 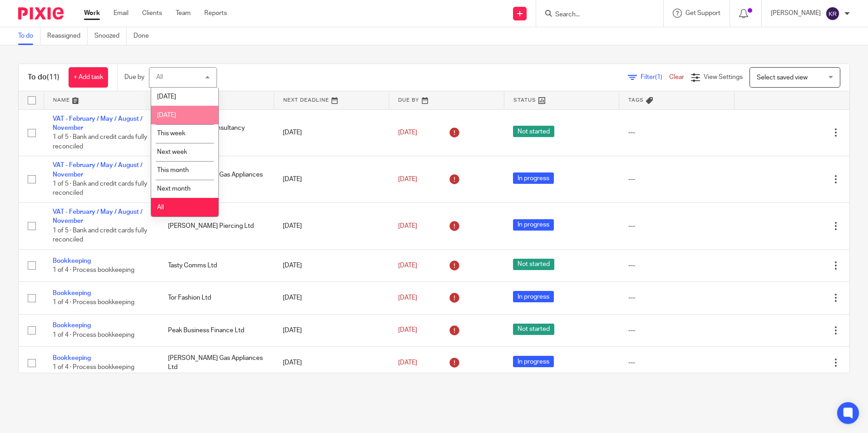 What do you see at coordinates (110, 36) in the screenshot?
I see `a: Snoozed` at bounding box center [110, 36].